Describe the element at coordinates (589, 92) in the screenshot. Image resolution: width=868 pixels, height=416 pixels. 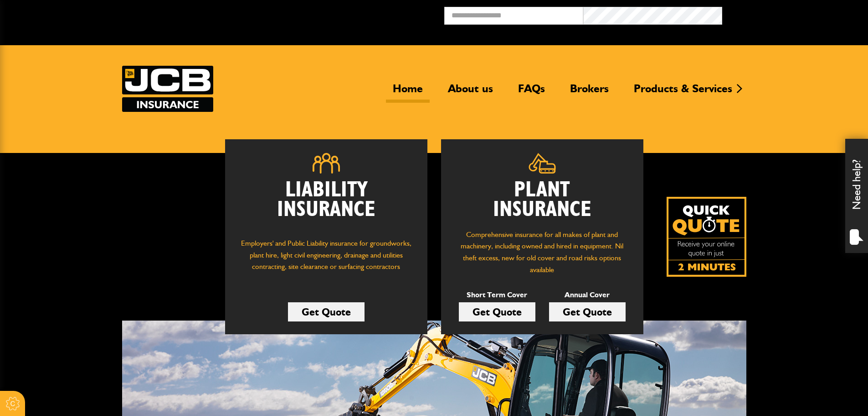
I see `a: Brokers` at that location.